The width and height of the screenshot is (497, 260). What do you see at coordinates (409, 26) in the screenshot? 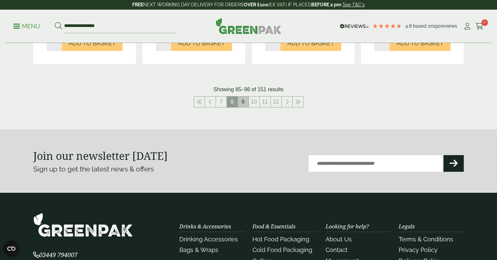
I see `span: 4.8` at bounding box center [409, 26].